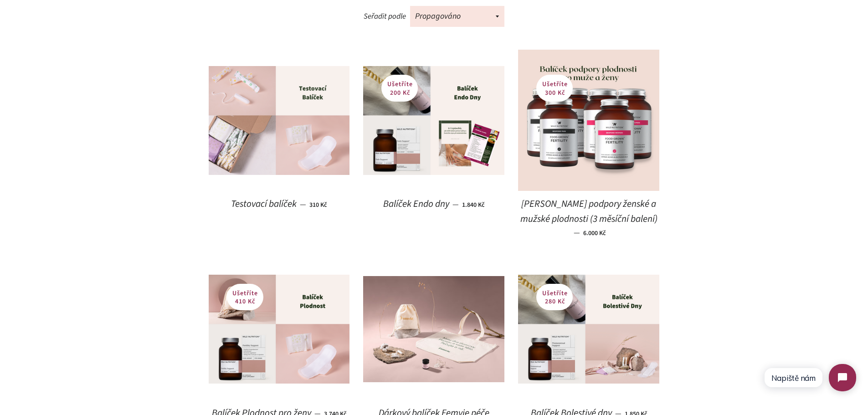 The width and height of the screenshot is (868, 415). Describe the element at coordinates (37, 21) in the screenshot. I see `span: Napiště nám` at that location.